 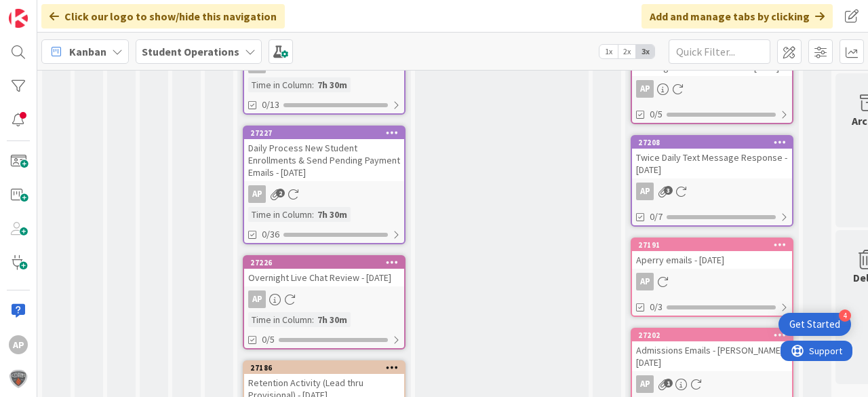 I want to click on div: Click our logo to show/hide this navigation, so click(x=163, y=17).